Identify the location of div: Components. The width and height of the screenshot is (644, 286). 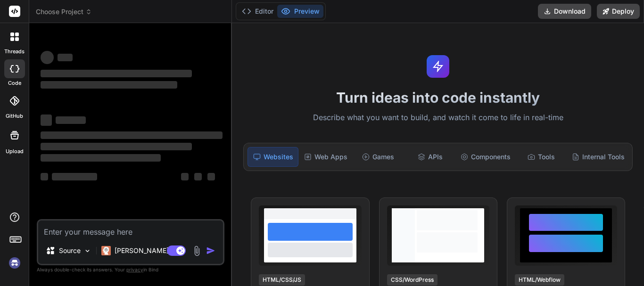
(486, 157).